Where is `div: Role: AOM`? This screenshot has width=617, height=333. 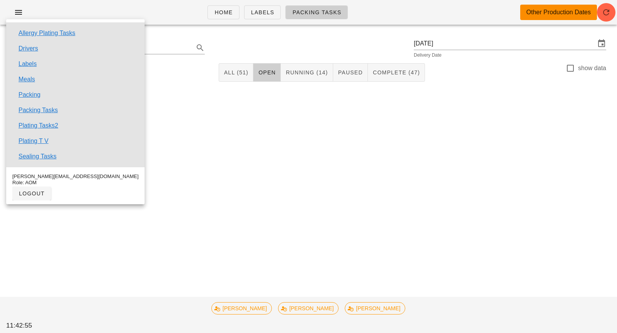
div: Role: AOM is located at coordinates (75, 183).